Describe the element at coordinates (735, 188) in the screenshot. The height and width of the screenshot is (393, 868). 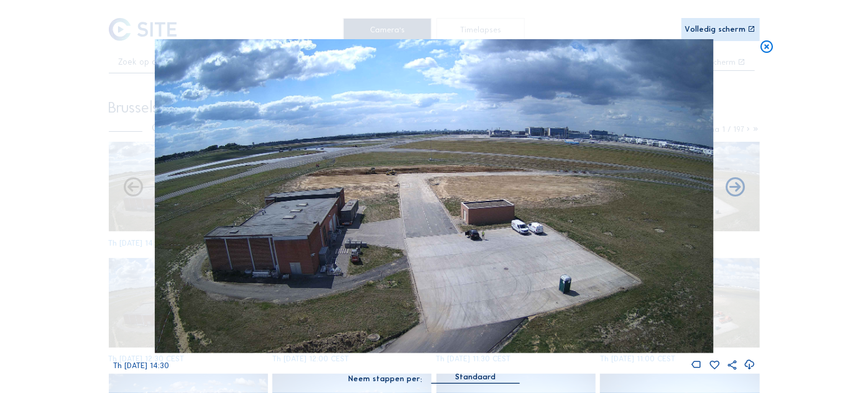
I see `i: Back` at that location.